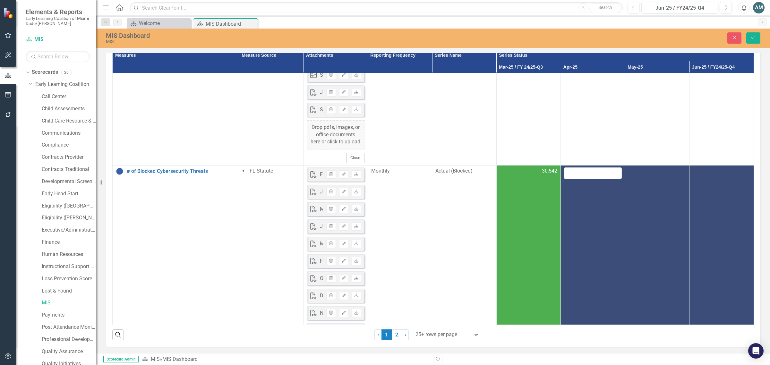 The height and width of the screenshot is (365, 770). Describe the element at coordinates (69, 145) in the screenshot. I see `a: Compliance` at that location.